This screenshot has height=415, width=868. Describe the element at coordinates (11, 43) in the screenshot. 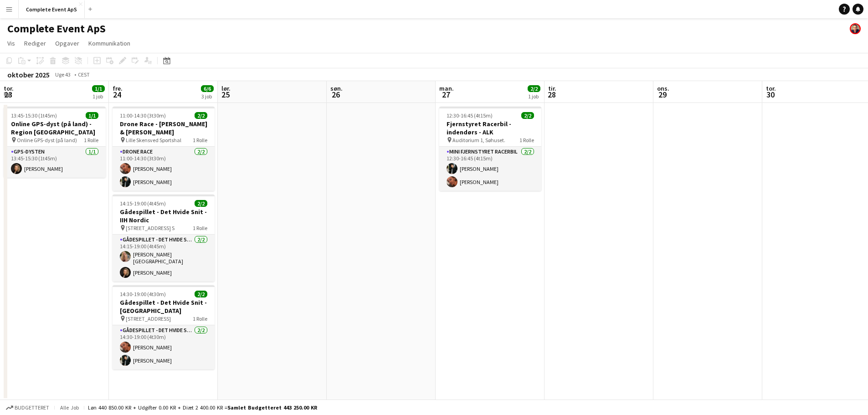

I see `span: Vis` at that location.